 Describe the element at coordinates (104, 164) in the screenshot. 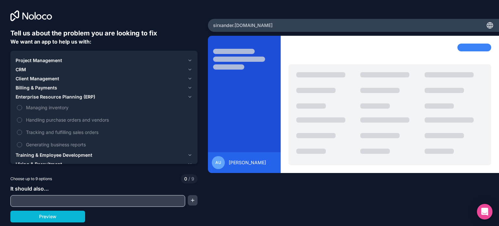

I see `button: Hiring & Recruitment` at that location.